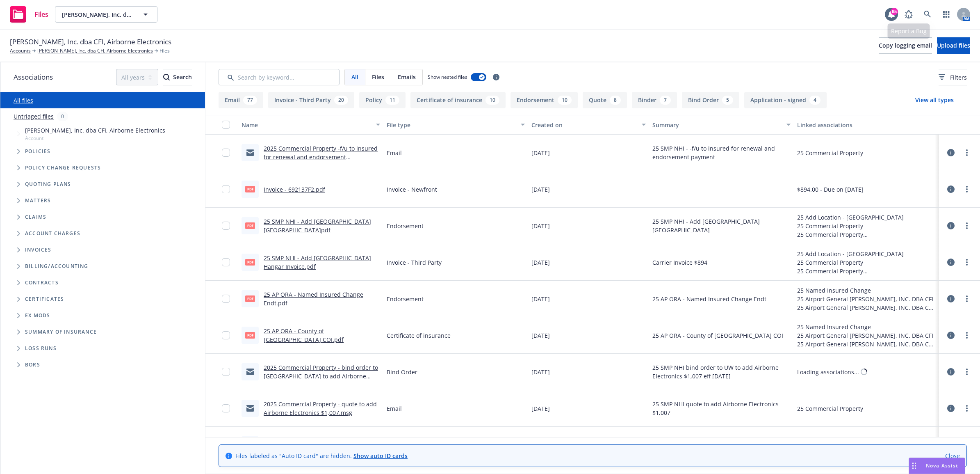 This screenshot has width=980, height=474. I want to click on button: Summary, so click(722, 125).